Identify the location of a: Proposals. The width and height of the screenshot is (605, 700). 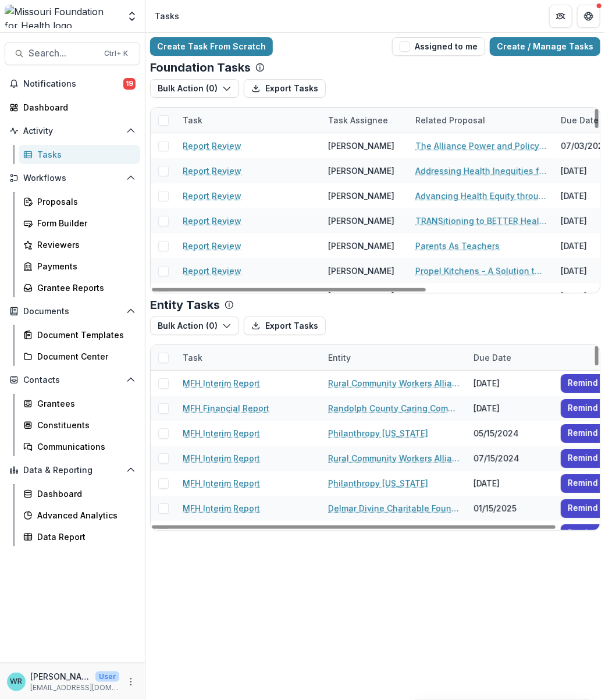
(79, 201).